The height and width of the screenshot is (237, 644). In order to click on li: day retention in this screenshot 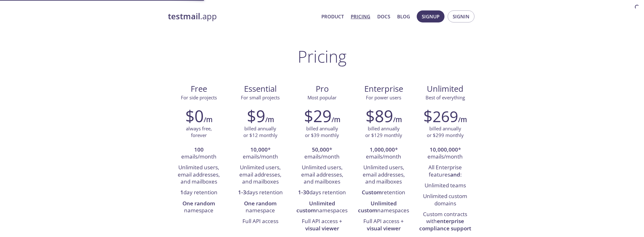, I will do `click(198, 193)`.